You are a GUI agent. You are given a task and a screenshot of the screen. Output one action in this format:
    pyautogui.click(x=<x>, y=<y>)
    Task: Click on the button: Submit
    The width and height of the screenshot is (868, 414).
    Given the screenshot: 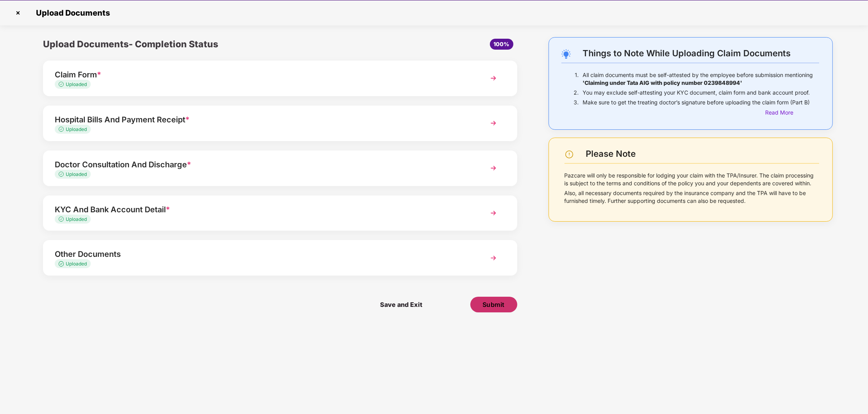 What is the action you would take?
    pyautogui.click(x=494, y=304)
    